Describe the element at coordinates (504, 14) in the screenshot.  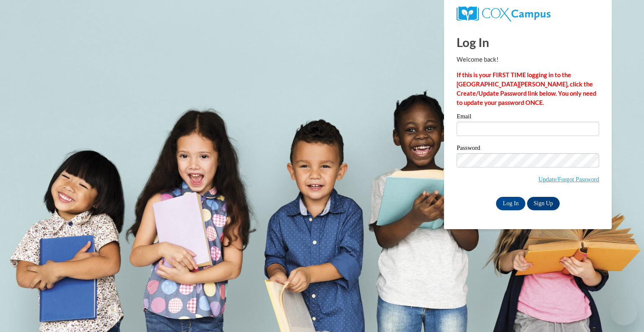
I see `img: COX Campus` at that location.